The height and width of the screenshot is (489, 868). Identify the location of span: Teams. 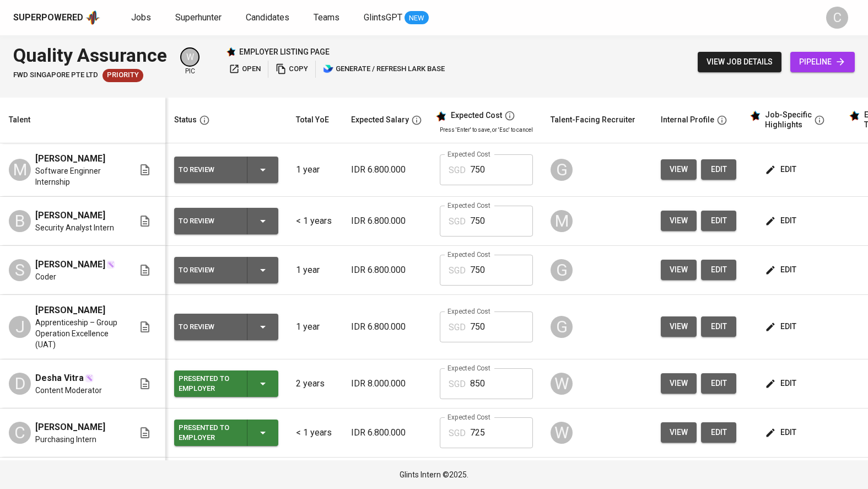
(326, 17).